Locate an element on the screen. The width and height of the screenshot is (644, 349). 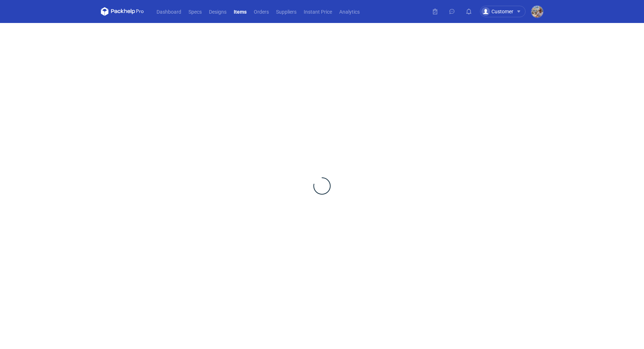
a: Dashboard is located at coordinates (169, 11).